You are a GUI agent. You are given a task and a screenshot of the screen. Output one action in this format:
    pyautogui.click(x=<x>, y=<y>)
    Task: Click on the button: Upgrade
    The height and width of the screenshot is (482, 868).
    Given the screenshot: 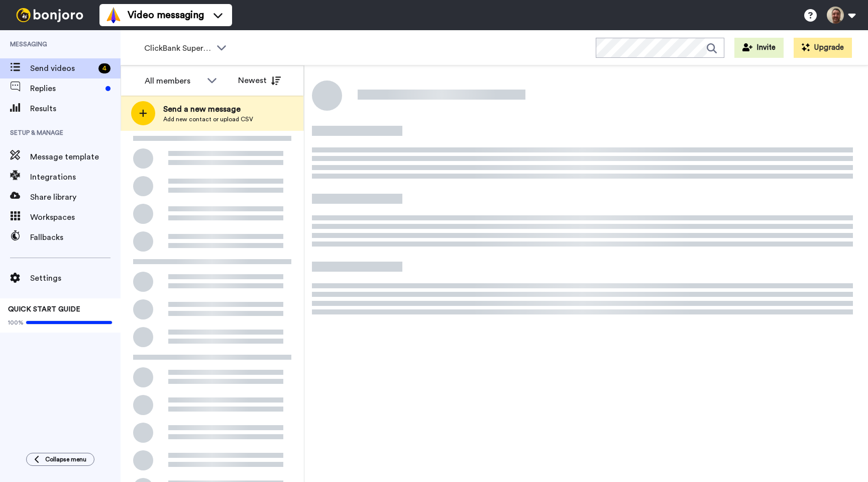 What is the action you would take?
    pyautogui.click(x=823, y=48)
    